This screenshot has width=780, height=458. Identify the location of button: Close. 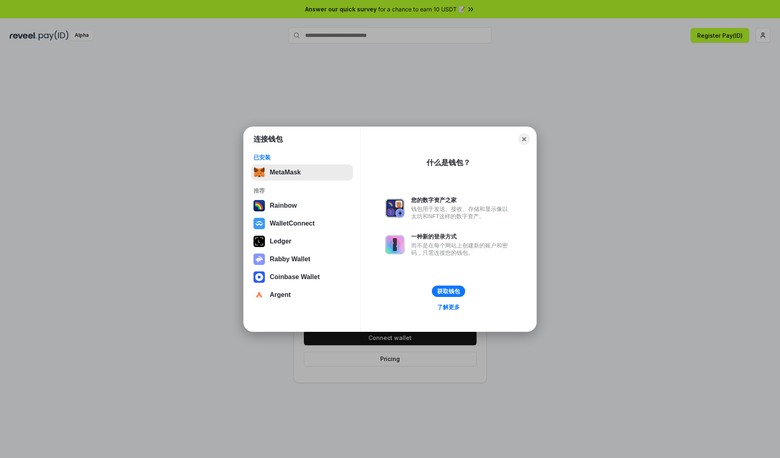
(524, 139).